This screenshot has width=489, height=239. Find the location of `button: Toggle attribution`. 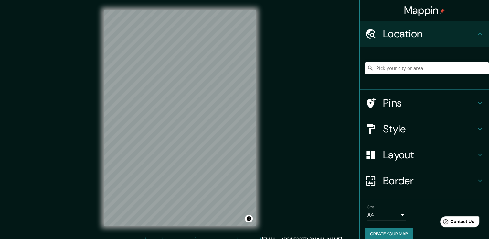

button: Toggle attribution is located at coordinates (249, 218).